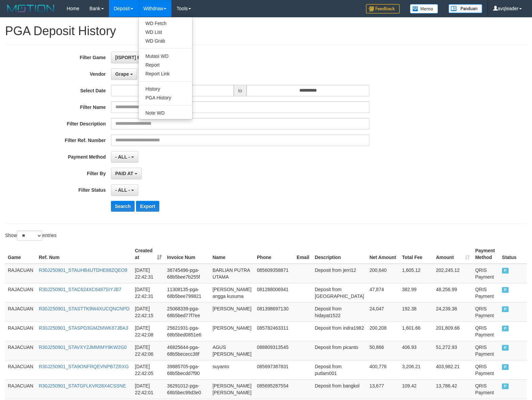  Describe the element at coordinates (382, 350) in the screenshot. I see `td: 50,866` at that location.